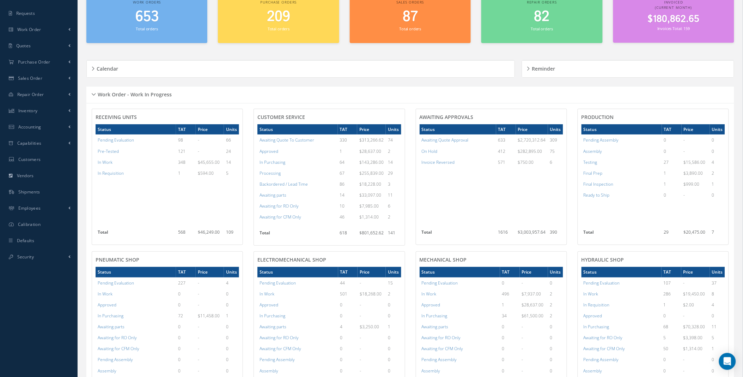 This screenshot has width=743, height=377. What do you see at coordinates (599, 184) in the screenshot?
I see `a: Final Inspection` at bounding box center [599, 184].